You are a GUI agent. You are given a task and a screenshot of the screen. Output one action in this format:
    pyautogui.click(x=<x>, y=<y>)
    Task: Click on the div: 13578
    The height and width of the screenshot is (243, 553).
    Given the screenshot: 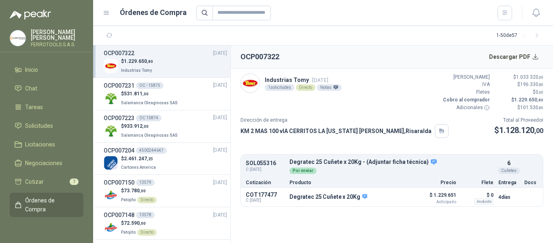 What is the action you would take?
    pyautogui.click(x=145, y=215)
    